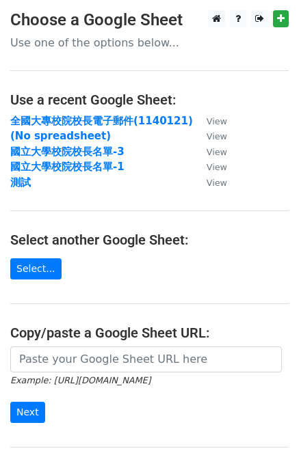  Describe the element at coordinates (149, 42) in the screenshot. I see `p: Use one of the options below...` at that location.